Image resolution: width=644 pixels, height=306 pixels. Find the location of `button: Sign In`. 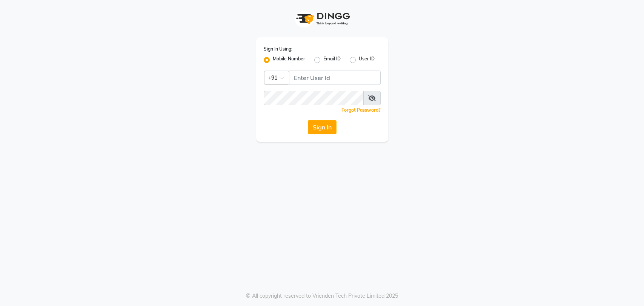

button: Sign In is located at coordinates (322, 127).